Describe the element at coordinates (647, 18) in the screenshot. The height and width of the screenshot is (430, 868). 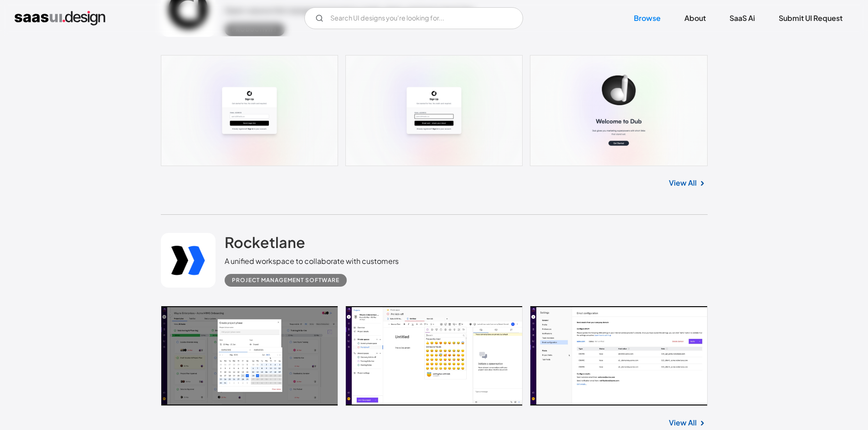
I see `a: Browse` at that location.